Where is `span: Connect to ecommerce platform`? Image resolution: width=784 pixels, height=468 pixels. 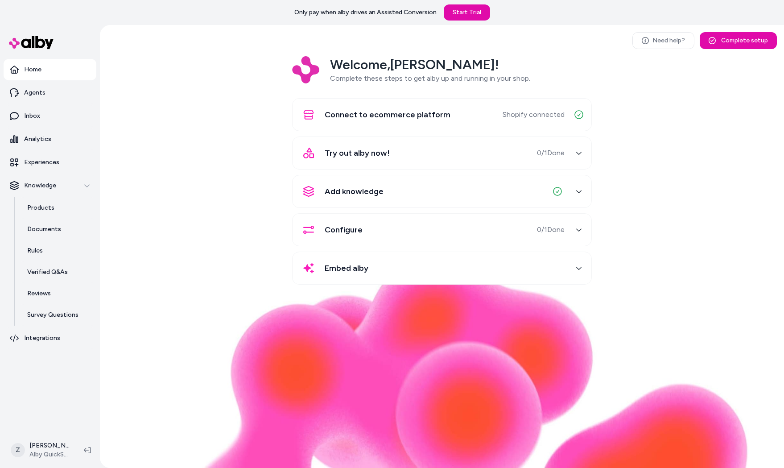 span: Connect to ecommerce platform is located at coordinates (387, 115).